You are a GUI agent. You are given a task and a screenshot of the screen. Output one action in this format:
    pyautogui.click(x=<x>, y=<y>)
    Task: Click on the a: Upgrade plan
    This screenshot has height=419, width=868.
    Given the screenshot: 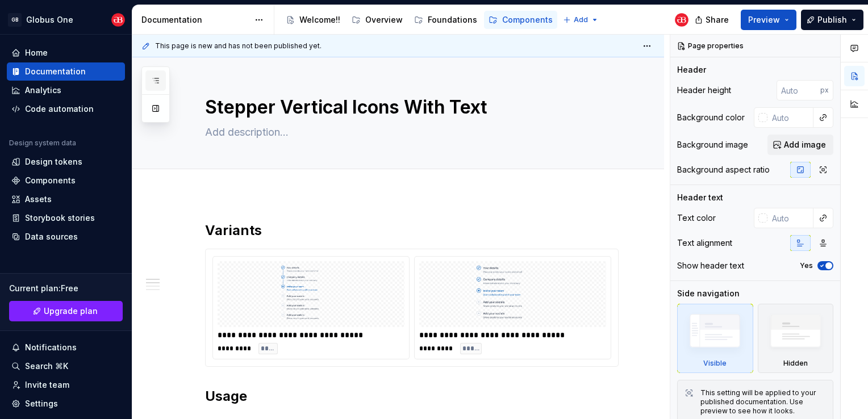 What is the action you would take?
    pyautogui.click(x=66, y=311)
    